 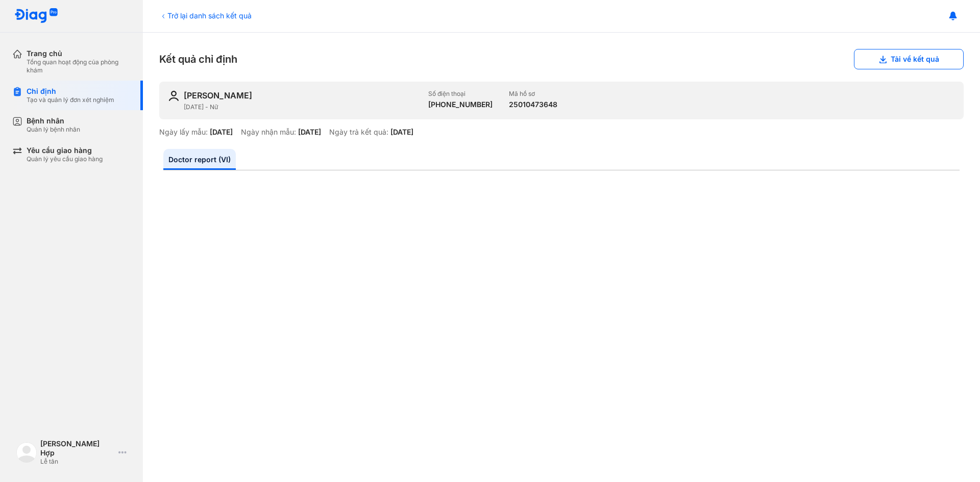 I want to click on div: Tạo và quản lý đơn xét nghiệm, so click(x=70, y=100).